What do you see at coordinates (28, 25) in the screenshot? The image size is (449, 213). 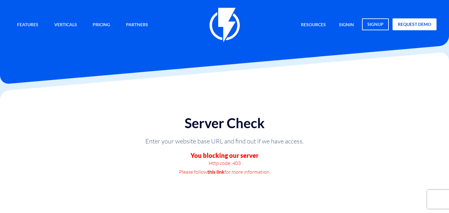 I see `a: Features` at bounding box center [28, 25].